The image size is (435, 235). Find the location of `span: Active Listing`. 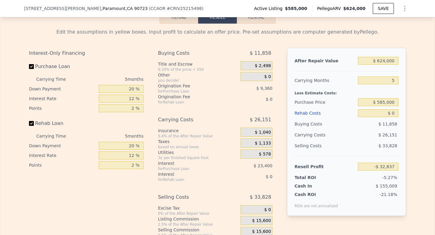

span: Active Listing is located at coordinates (270, 8).